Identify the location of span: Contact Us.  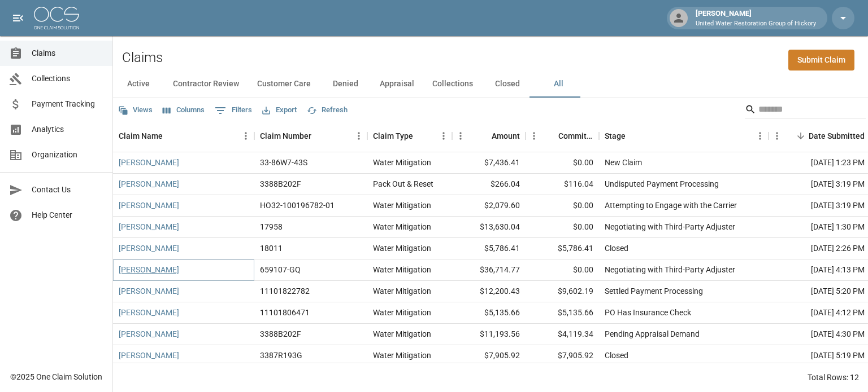
(67, 190).